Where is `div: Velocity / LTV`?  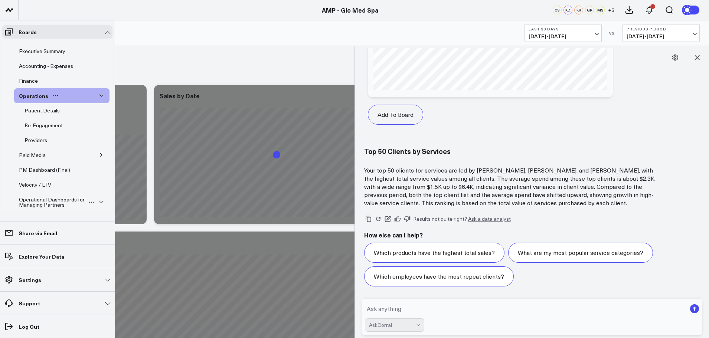 div: Velocity / LTV is located at coordinates (35, 185).